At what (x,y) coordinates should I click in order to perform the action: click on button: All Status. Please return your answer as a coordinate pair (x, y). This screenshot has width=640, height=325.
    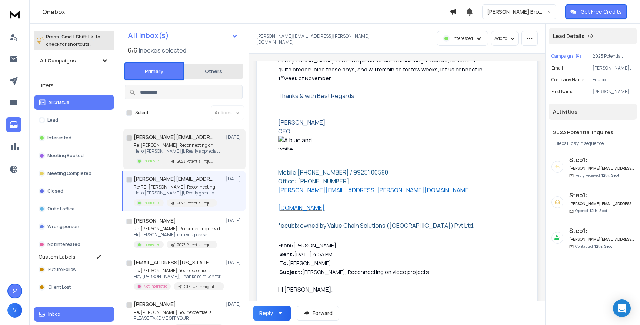
    Looking at the image, I should click on (74, 103).